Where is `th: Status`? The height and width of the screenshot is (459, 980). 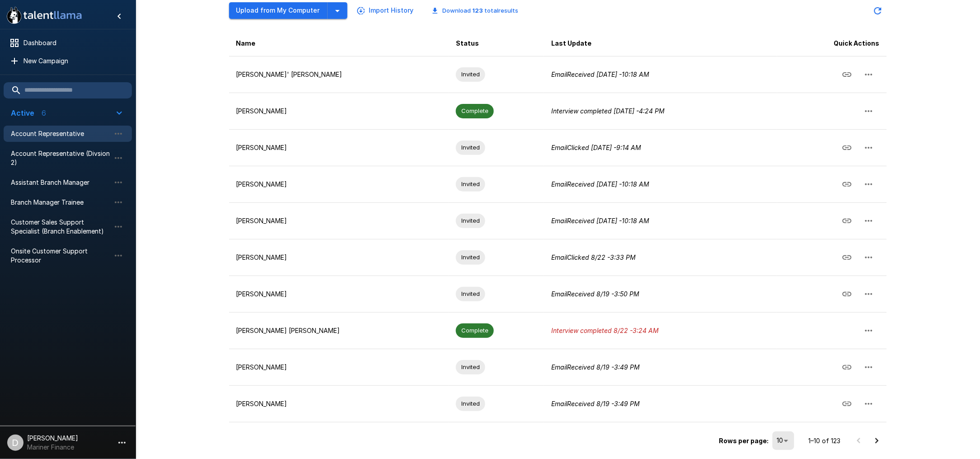 th: Status is located at coordinates (496, 43).